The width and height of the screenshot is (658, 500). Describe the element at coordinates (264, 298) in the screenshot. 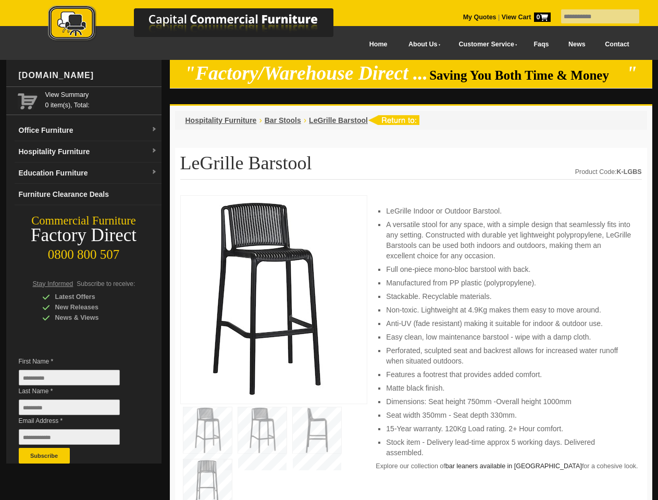

I see `img: LeGrille Barstool` at that location.